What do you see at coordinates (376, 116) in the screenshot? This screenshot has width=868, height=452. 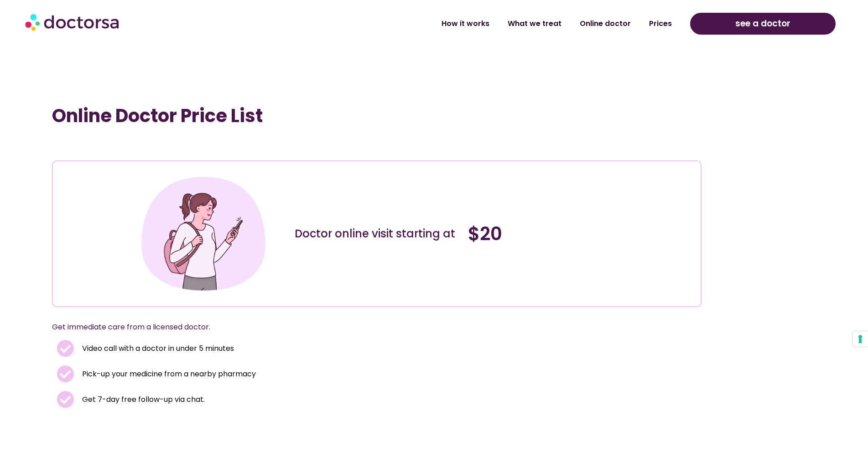 I see `h1: Online Doctor Price List` at bounding box center [376, 116].